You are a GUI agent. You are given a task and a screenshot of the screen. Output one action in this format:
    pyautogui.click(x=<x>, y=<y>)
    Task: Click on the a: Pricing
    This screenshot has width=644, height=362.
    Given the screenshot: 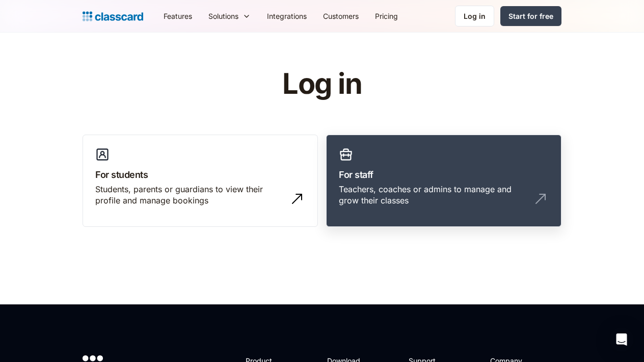 What is the action you would take?
    pyautogui.click(x=386, y=16)
    